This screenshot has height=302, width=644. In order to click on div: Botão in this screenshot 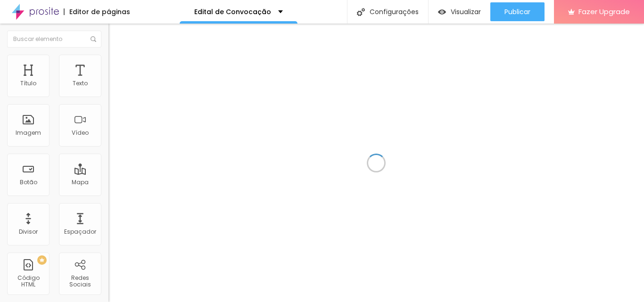, I will do `click(28, 182)`.